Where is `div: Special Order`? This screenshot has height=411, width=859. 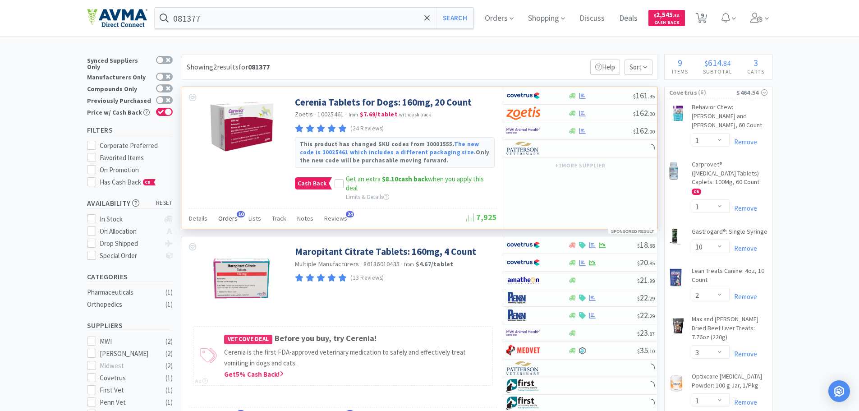
div: Special Order is located at coordinates (129, 256).